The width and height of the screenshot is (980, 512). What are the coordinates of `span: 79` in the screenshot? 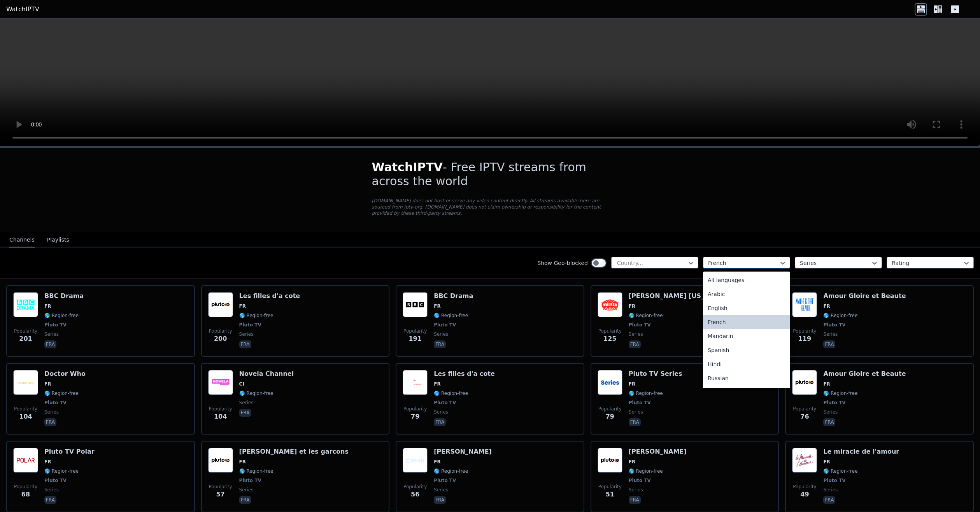 It's located at (415, 417).